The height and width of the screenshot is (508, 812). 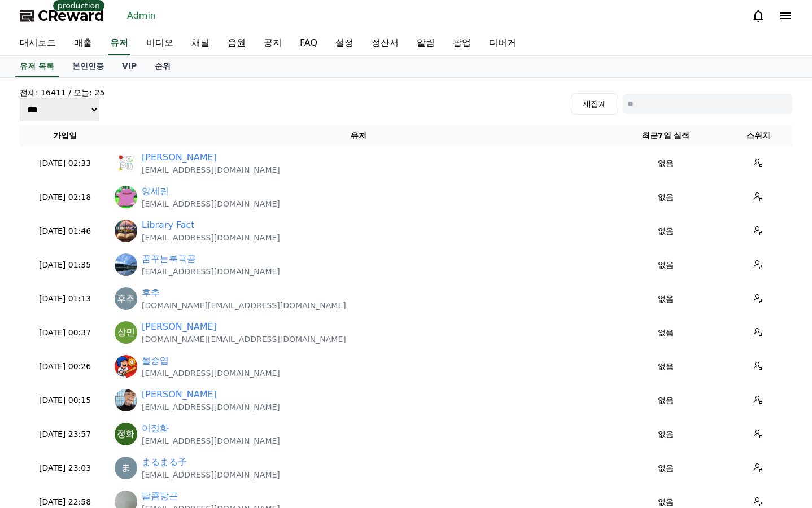 I want to click on a: 본인인증, so click(x=88, y=67).